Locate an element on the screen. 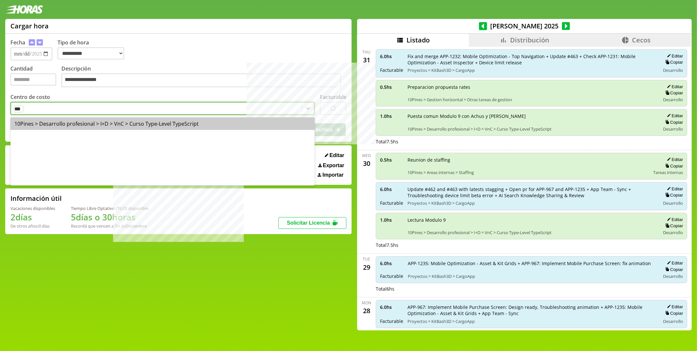 The width and height of the screenshot is (697, 351). div: De otros años: 0 días is located at coordinates (33, 226).